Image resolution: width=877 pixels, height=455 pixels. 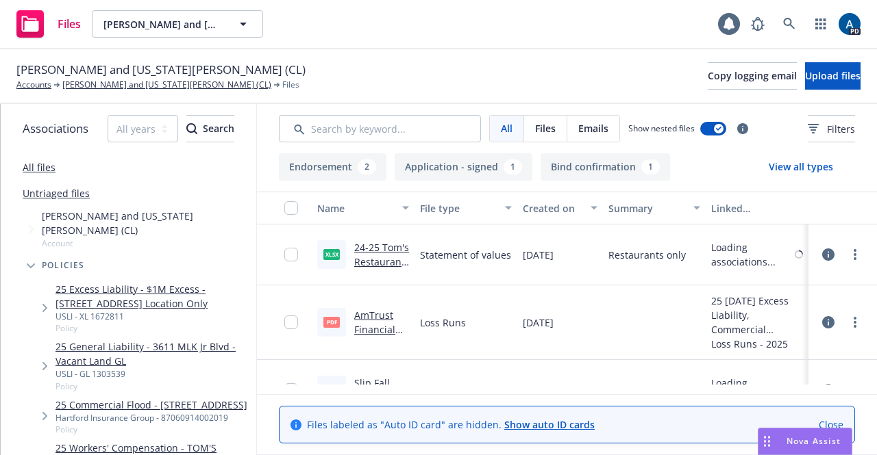 I want to click on button: Linked associations, so click(x=757, y=208).